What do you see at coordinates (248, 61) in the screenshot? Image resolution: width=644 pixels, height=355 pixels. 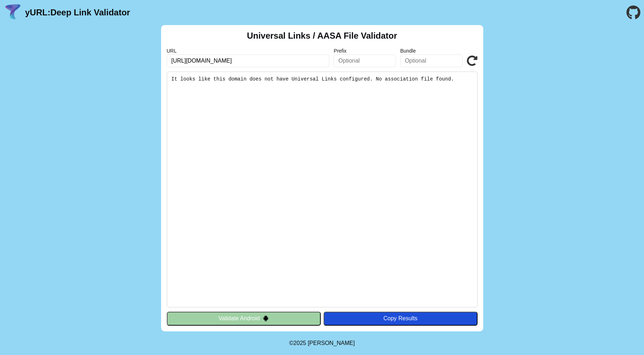 I see `input: Required` at bounding box center [248, 61].